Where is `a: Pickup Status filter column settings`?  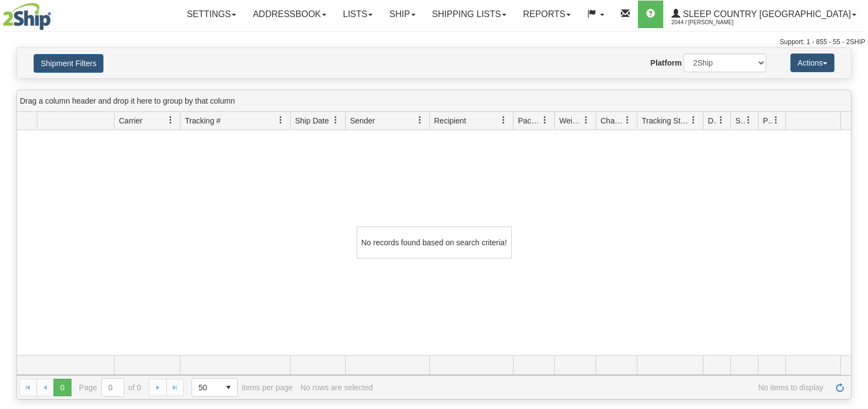
a: Pickup Status filter column settings is located at coordinates (776, 120).